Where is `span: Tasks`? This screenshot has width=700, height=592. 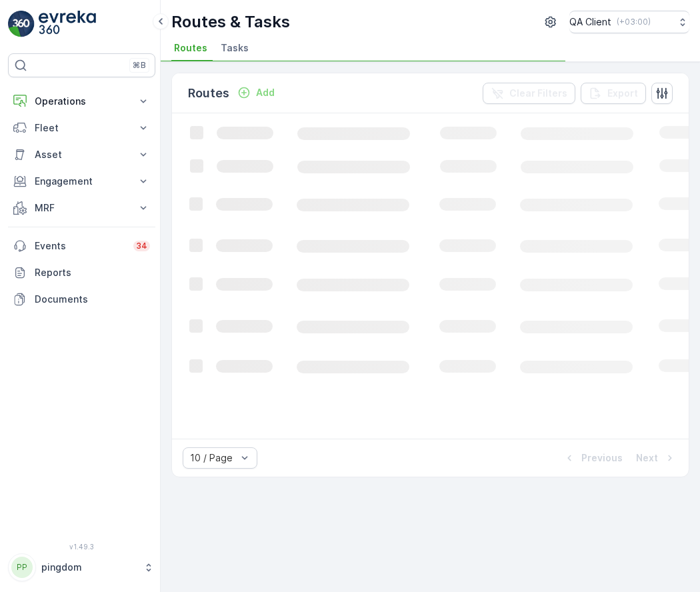 span: Tasks is located at coordinates (235, 48).